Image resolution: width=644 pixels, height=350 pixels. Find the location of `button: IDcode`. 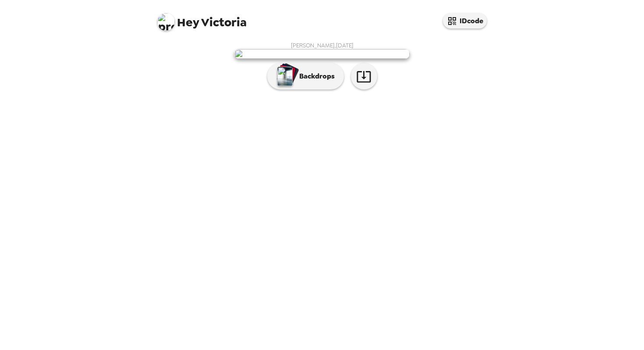

button: IDcode is located at coordinates (465, 21).